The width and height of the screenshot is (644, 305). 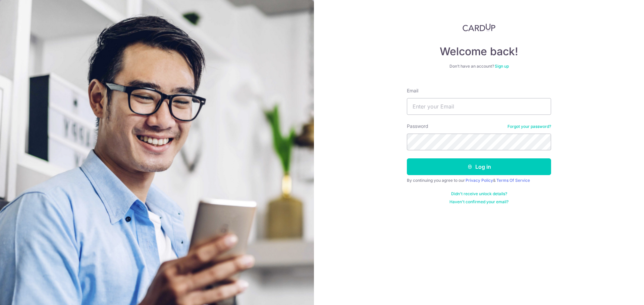 What do you see at coordinates (513, 180) in the screenshot?
I see `a: Terms Of Service` at bounding box center [513, 180].